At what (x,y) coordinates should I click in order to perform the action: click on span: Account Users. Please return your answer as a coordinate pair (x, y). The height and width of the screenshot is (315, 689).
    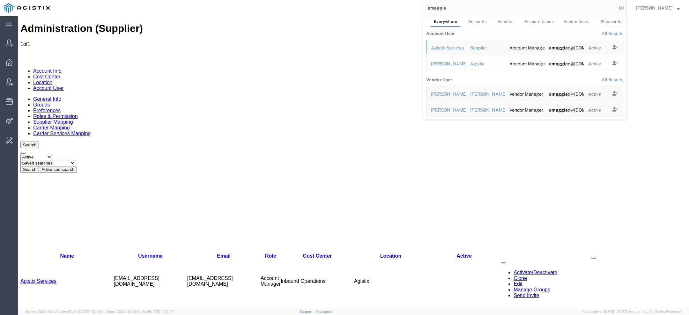
    Looking at the image, I should click on (538, 21).